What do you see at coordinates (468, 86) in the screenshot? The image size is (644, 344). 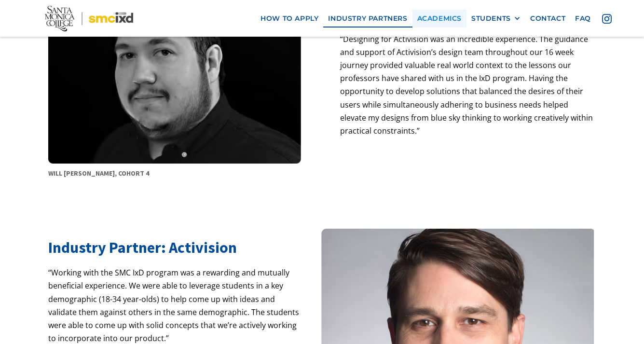 I see `p: “Designing for Activision was an incredible experience. The guidance and support of Activision’s ...` at bounding box center [468, 86].